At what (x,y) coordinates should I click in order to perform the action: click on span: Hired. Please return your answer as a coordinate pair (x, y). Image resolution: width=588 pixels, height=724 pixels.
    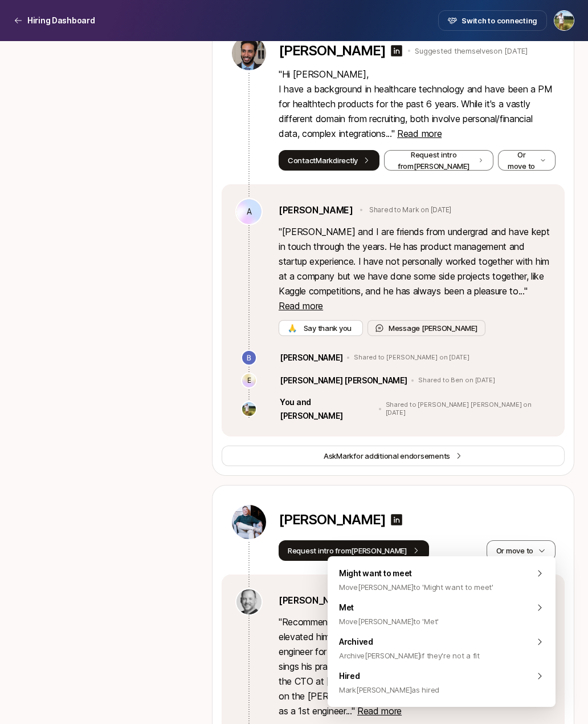
    Looking at the image, I should click on (389, 683).